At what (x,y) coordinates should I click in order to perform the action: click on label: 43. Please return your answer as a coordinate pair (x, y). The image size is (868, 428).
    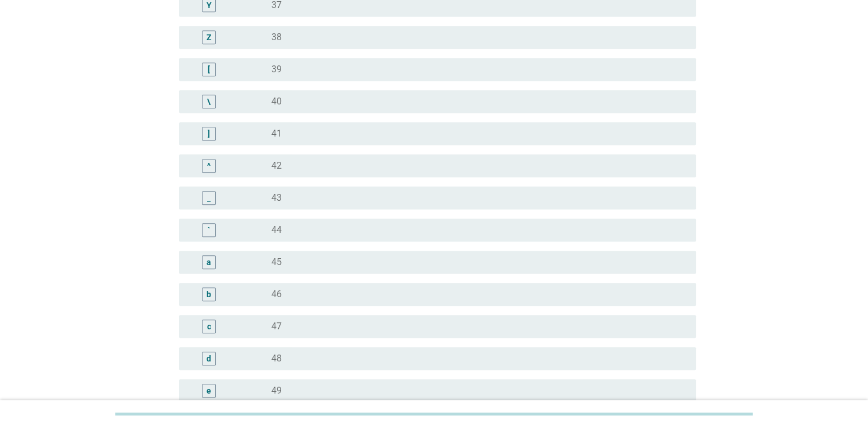
    Looking at the image, I should click on (277, 198).